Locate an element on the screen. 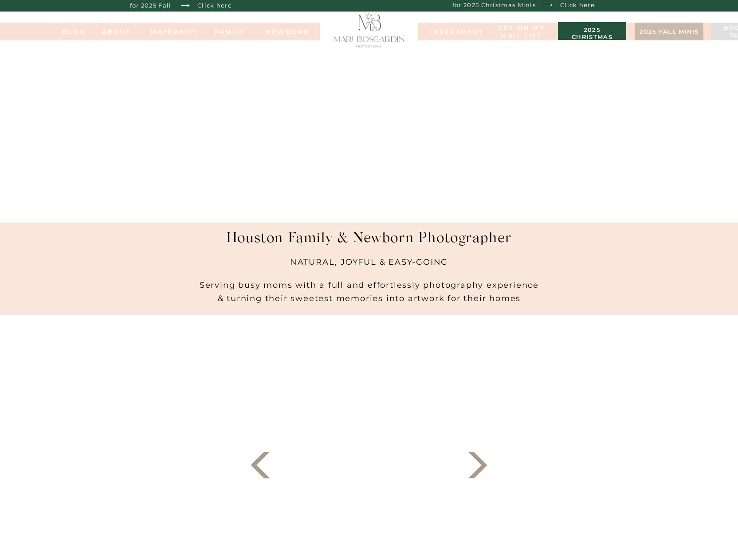  a: ABOUT is located at coordinates (116, 32).